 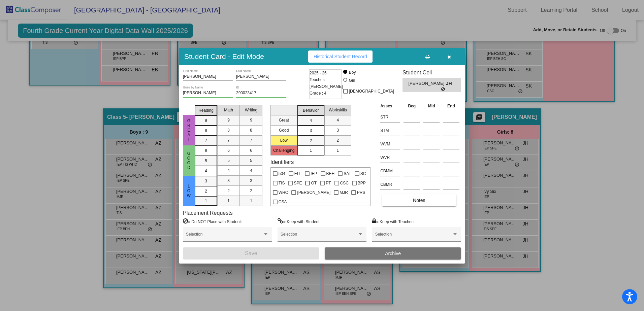 What do you see at coordinates (298, 183) in the screenshot?
I see `span: SPE` at bounding box center [298, 183].